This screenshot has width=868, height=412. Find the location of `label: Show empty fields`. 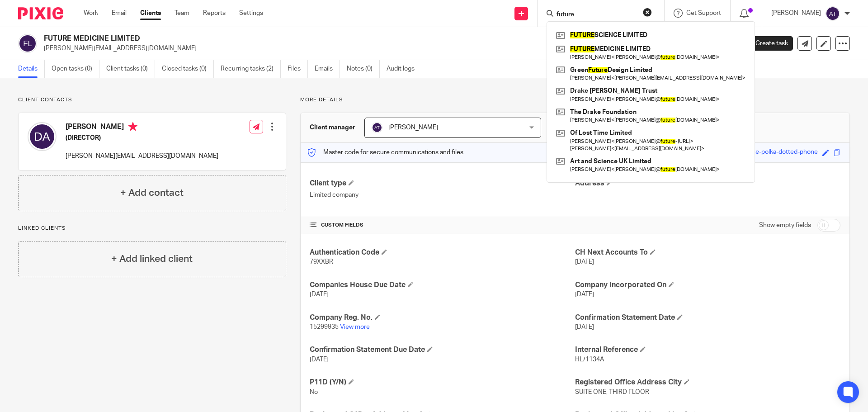

label: Show empty fields is located at coordinates (785, 225).